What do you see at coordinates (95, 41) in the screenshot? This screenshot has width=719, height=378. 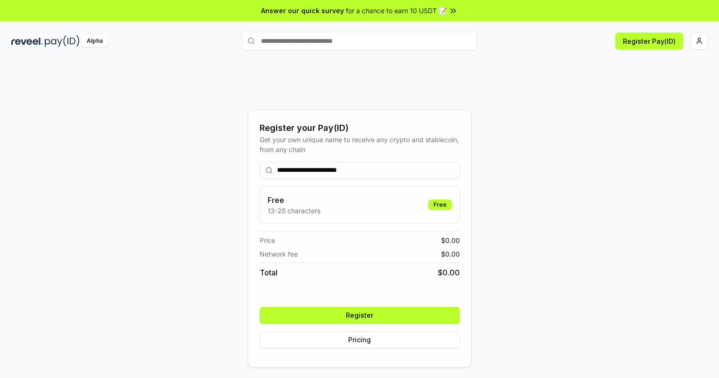 I see `div: Alpha` at bounding box center [95, 41].